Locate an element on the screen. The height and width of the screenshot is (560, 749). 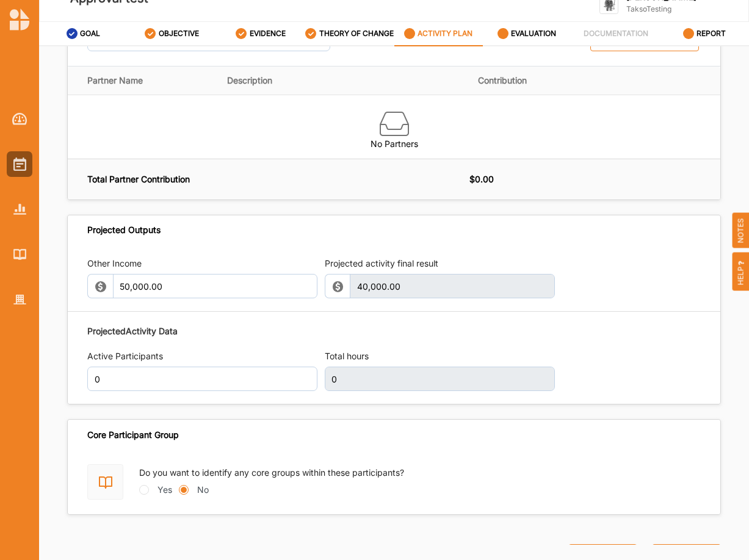
label: EVIDENCE is located at coordinates (268, 34).